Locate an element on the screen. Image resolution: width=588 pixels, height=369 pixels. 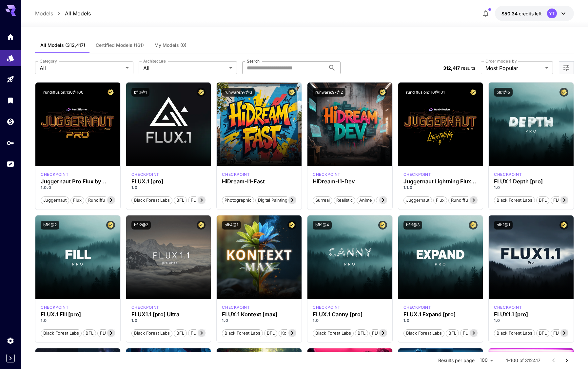
div: HiDream Dev is located at coordinates (327, 175).